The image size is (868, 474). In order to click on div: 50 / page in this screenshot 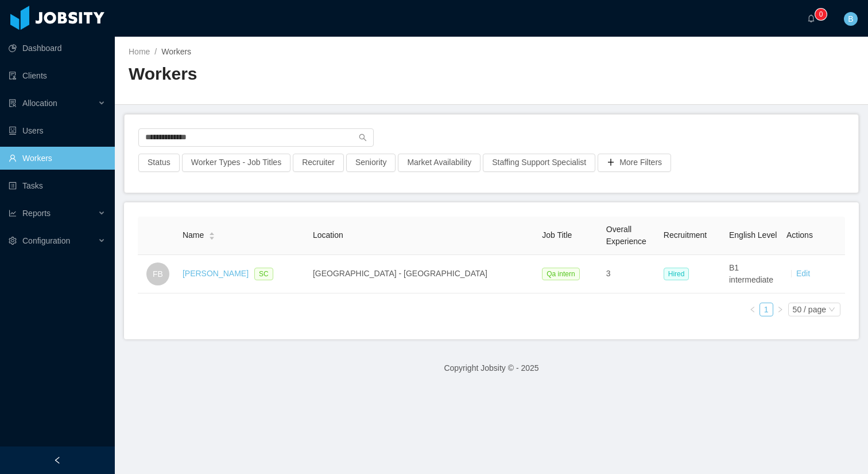, I will do `click(809, 309)`.